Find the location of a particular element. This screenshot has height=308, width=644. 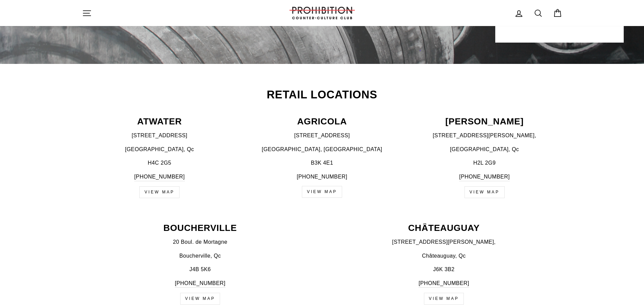

p: 20 Boul. de Mortagne is located at coordinates (200, 242).